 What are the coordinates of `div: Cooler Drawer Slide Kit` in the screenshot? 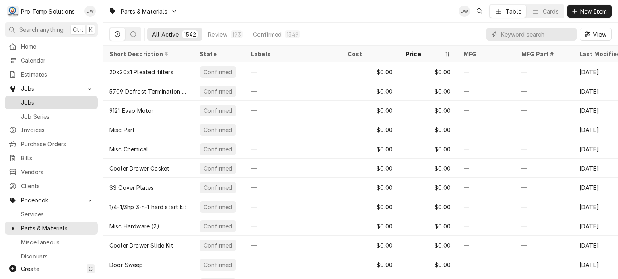 It's located at (141, 246).